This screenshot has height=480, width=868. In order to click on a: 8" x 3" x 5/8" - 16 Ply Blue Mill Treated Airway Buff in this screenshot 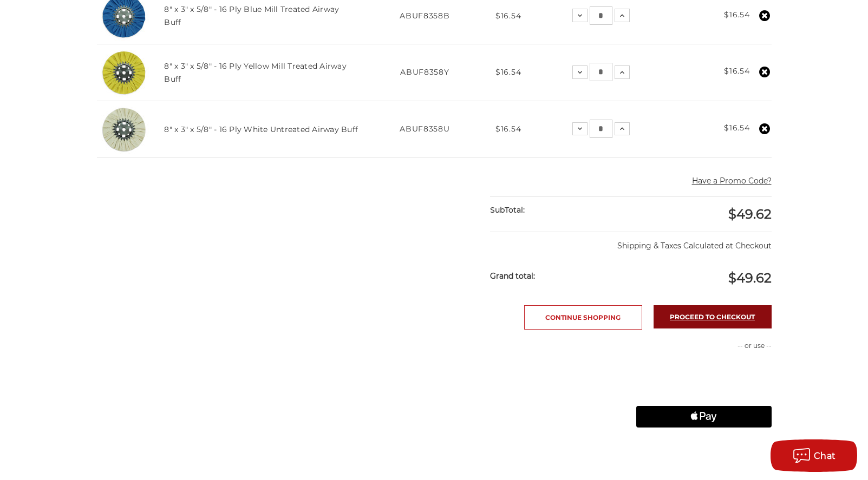, I will do `click(251, 16)`.